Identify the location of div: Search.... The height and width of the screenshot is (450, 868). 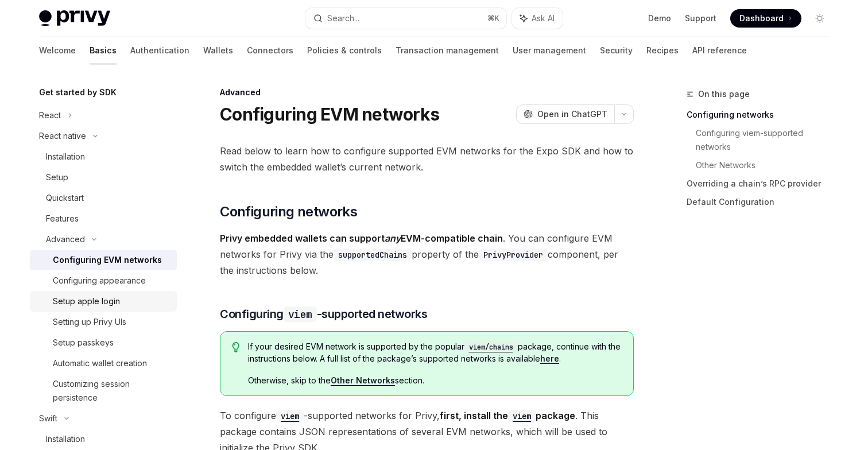
(344, 18).